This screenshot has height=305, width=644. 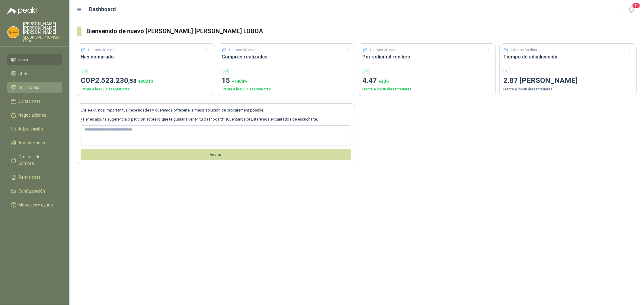 What do you see at coordinates (35, 160) in the screenshot?
I see `a: Órdenes de Compra` at bounding box center [35, 160].